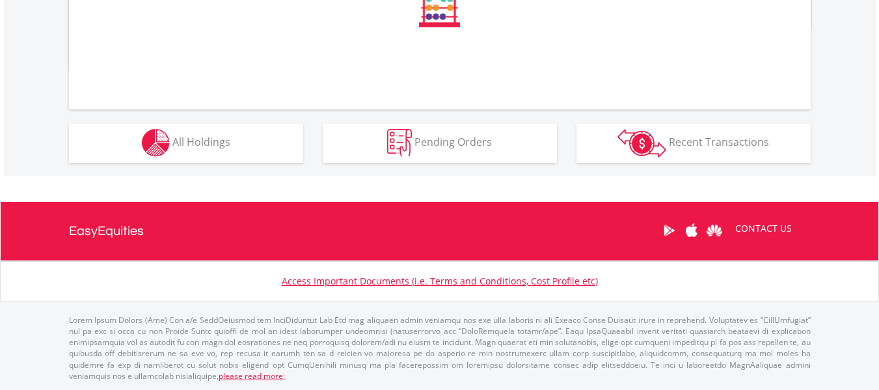  Describe the element at coordinates (763, 228) in the screenshot. I see `a: CONTACT US` at that location.